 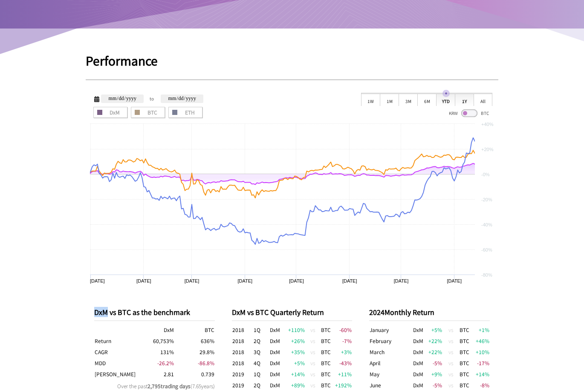 What do you see at coordinates (261, 352) in the screenshot?
I see `td: 3Q` at bounding box center [261, 352].